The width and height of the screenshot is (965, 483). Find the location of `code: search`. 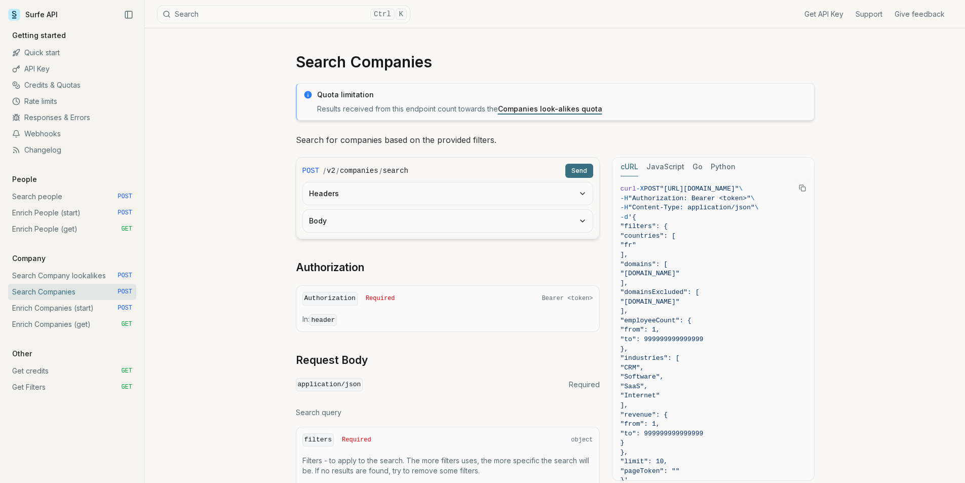

code: search is located at coordinates (395, 171).